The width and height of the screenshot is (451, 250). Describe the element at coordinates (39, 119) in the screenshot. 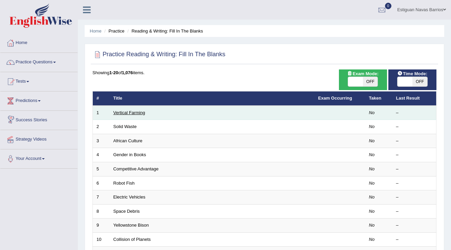

I see `a: Success Stories` at that location.